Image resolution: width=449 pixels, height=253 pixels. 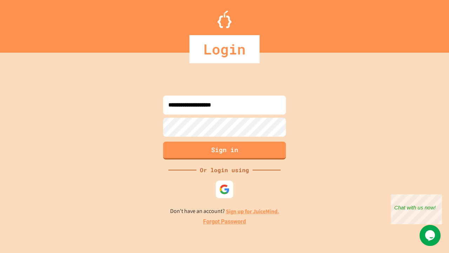 I want to click on img: google-icon.svg, so click(x=225, y=189).